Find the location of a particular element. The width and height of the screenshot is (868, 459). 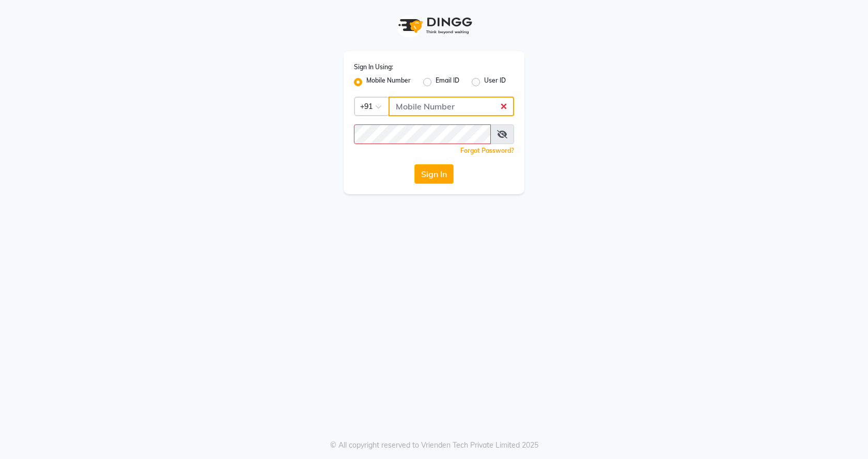

label: User ID is located at coordinates (495, 82).